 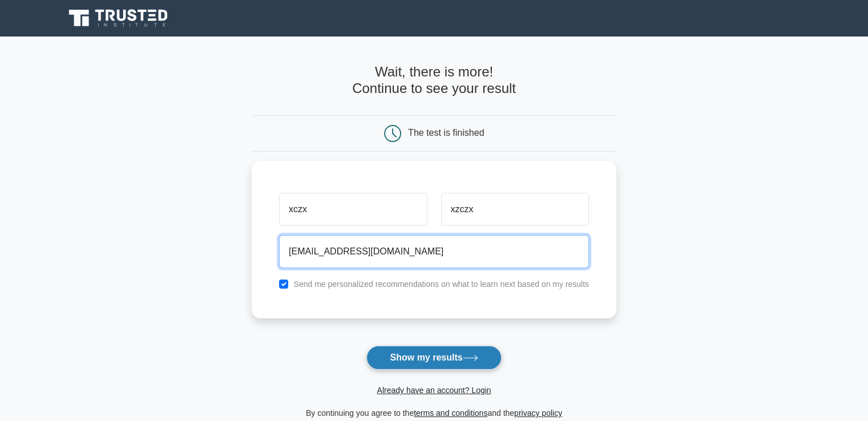 I want to click on a: terms and conditions, so click(x=450, y=413).